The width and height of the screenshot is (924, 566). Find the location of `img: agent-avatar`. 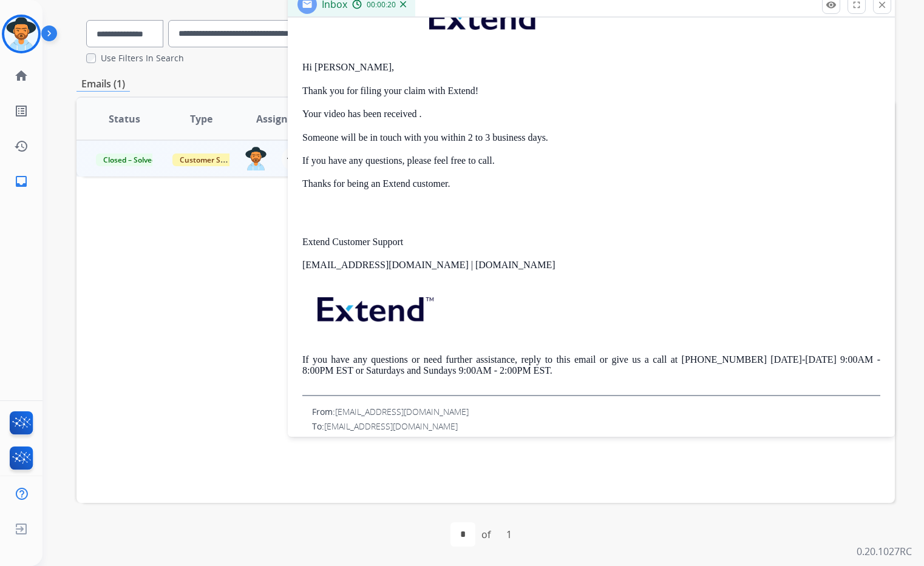

img: agent-avatar is located at coordinates (256, 159).